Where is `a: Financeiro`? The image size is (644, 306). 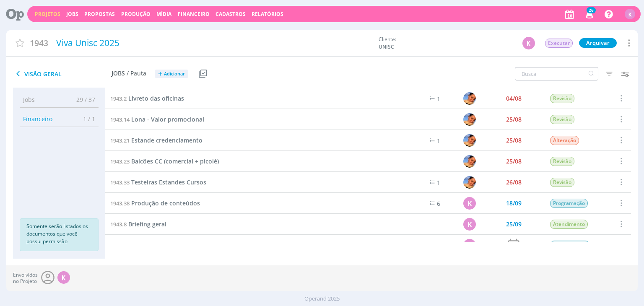 a: Financeiro is located at coordinates (194, 14).